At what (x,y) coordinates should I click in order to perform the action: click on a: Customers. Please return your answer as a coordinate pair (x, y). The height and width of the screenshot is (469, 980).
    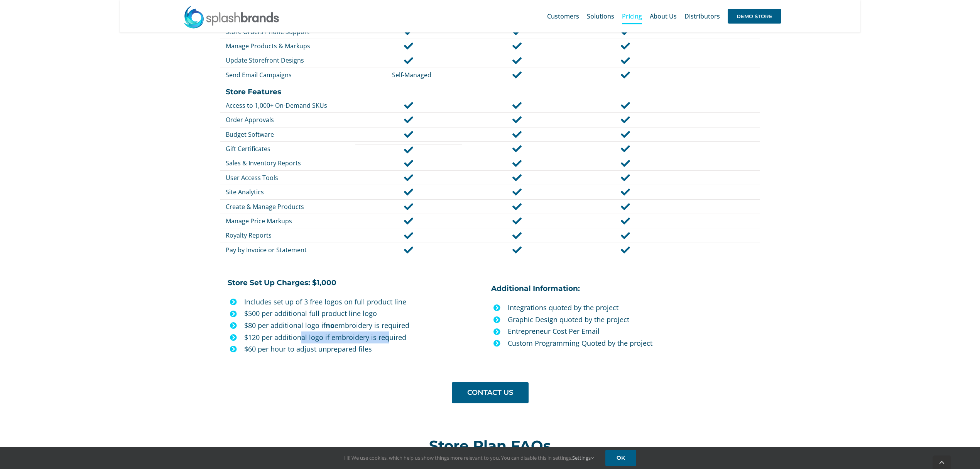
    Looking at the image, I should click on (563, 16).